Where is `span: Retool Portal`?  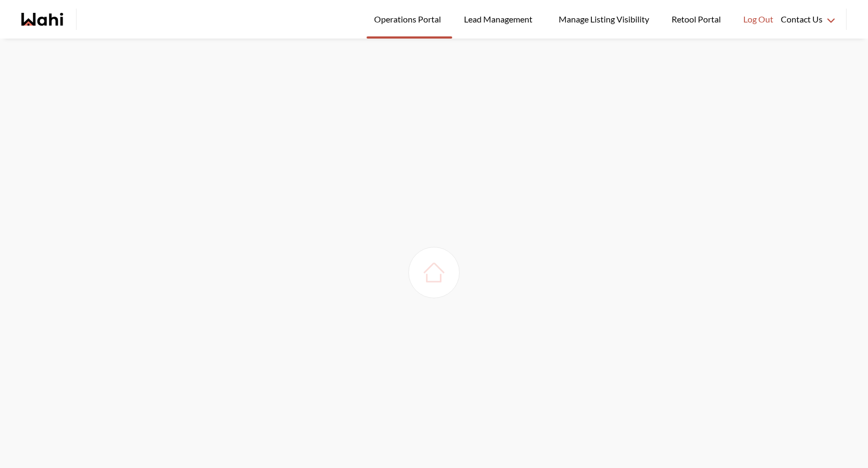
span: Retool Portal is located at coordinates (698, 19).